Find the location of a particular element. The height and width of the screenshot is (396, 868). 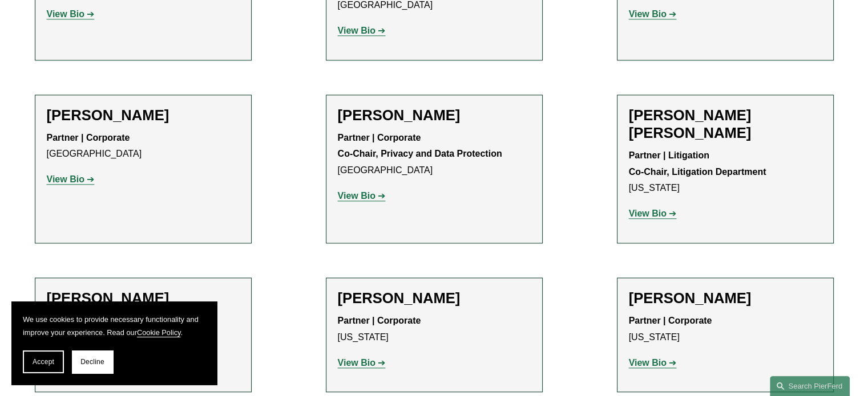

section: Cookie banner is located at coordinates (114, 343).